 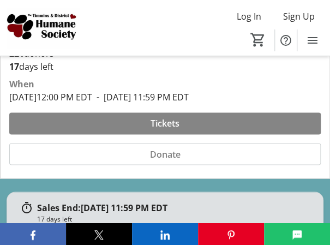 What do you see at coordinates (54, 219) in the screenshot?
I see `div: 17 days left` at bounding box center [54, 219].